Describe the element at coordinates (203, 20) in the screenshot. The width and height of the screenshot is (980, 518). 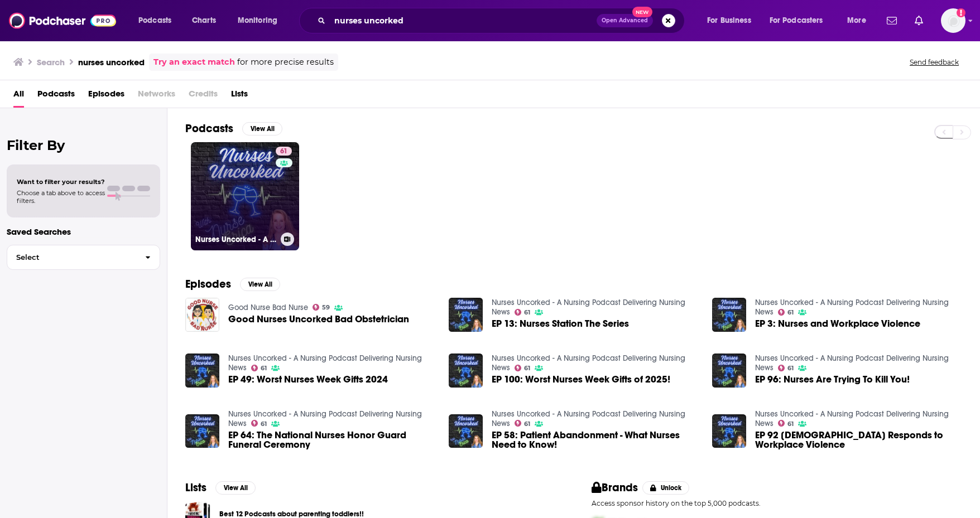
I see `a: Charts` at that location.